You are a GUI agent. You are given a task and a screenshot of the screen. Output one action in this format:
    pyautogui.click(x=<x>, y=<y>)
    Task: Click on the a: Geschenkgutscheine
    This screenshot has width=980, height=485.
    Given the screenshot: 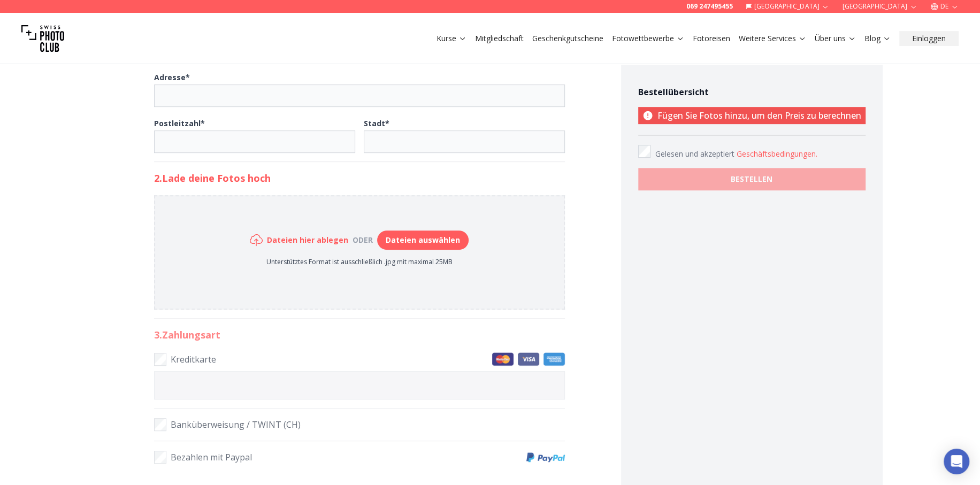 What is the action you would take?
    pyautogui.click(x=568, y=39)
    